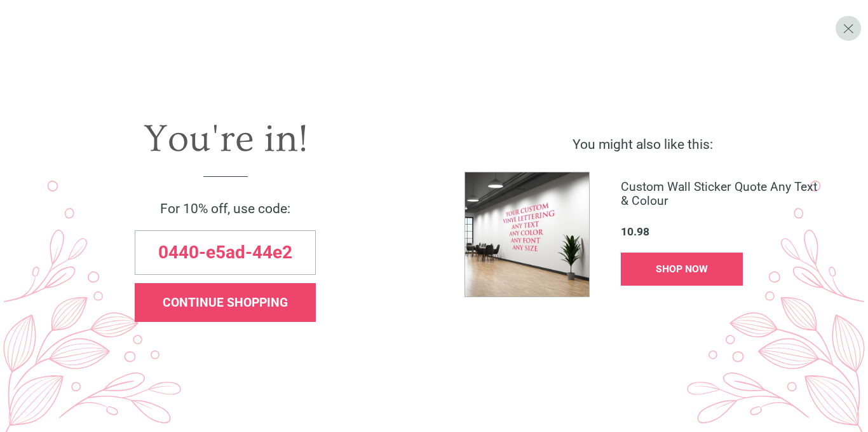 The width and height of the screenshot is (868, 432). Describe the element at coordinates (634, 232) in the screenshot. I see `span: 10.98` at that location.